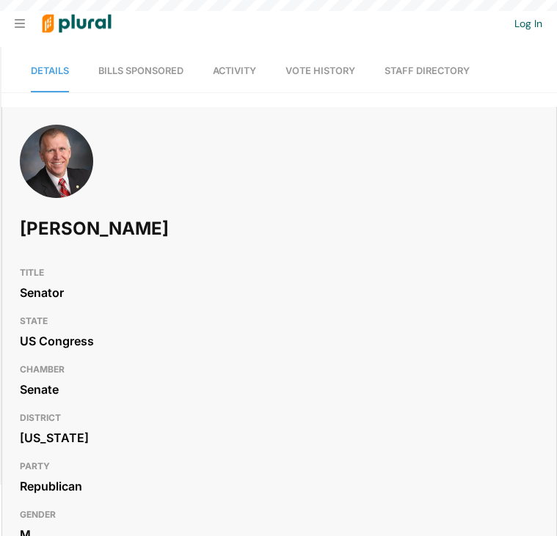 The width and height of the screenshot is (557, 536). What do you see at coordinates (279, 467) in the screenshot?
I see `h3: PARTY` at bounding box center [279, 467].